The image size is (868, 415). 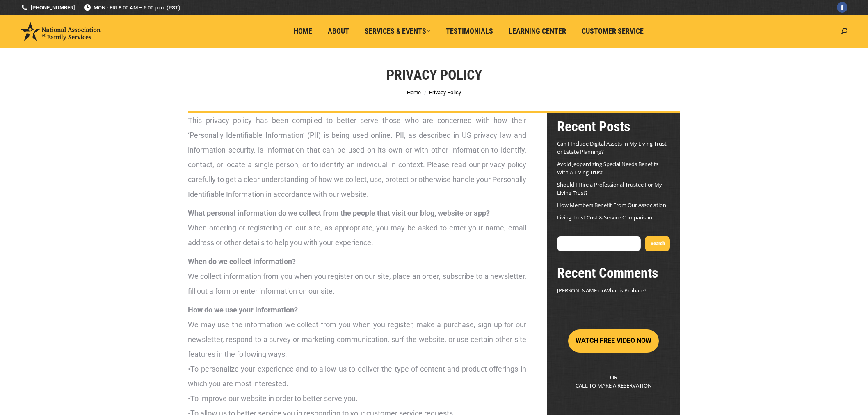 What do you see at coordinates (537, 31) in the screenshot?
I see `span: Learning Center` at bounding box center [537, 31].